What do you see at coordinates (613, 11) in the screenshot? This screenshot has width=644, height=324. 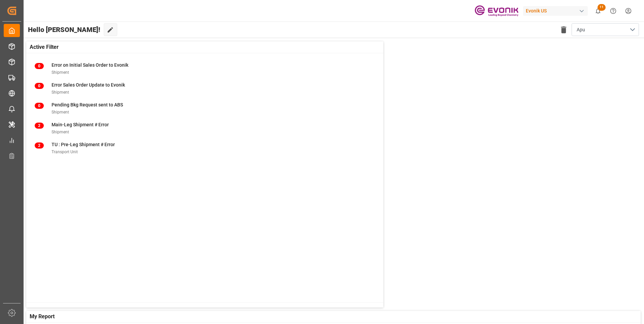 I see `button: Help Center` at bounding box center [613, 11].